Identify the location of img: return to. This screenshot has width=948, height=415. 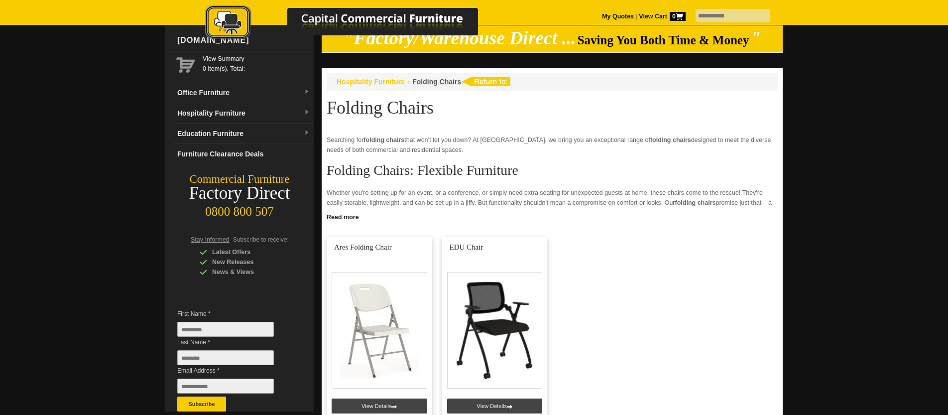
(485, 81).